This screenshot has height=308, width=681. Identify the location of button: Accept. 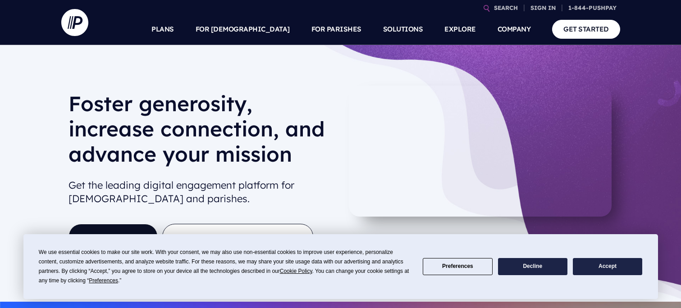
(607, 267).